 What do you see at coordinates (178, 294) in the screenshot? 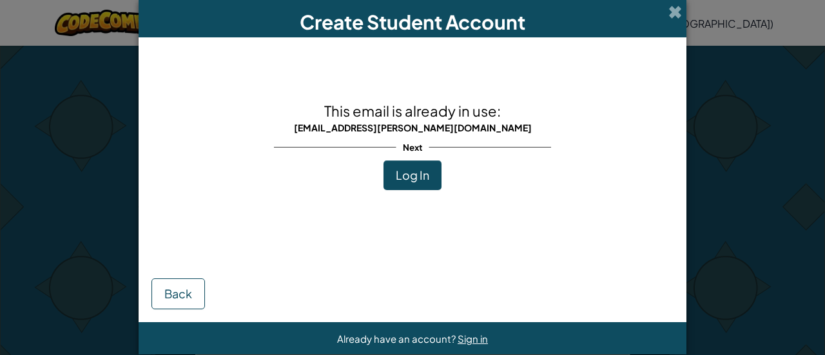
I see `button: Back` at bounding box center [178, 294].